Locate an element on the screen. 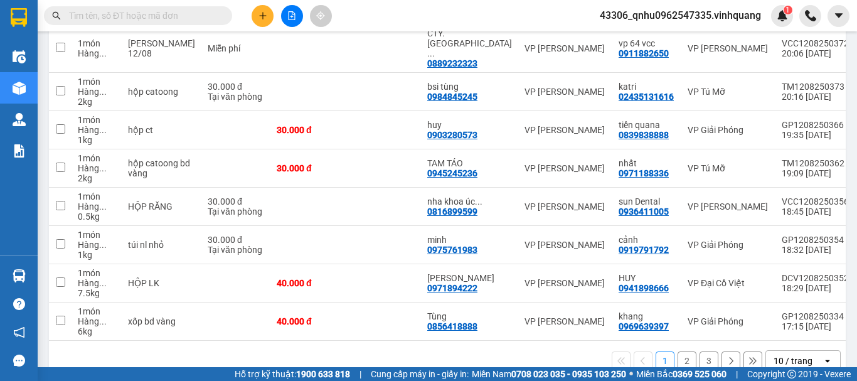 The width and height of the screenshot is (857, 381). div: Miễn phí is located at coordinates (236, 48).